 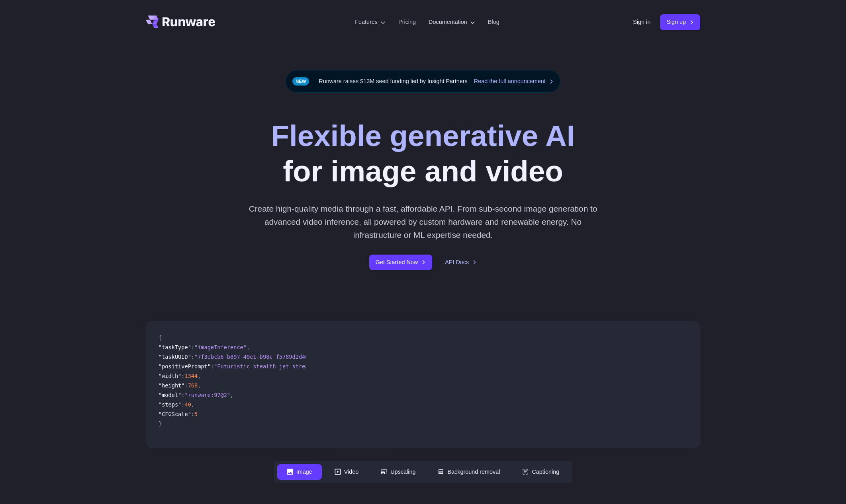 What do you see at coordinates (170, 376) in the screenshot?
I see `span: "width"` at bounding box center [170, 376].